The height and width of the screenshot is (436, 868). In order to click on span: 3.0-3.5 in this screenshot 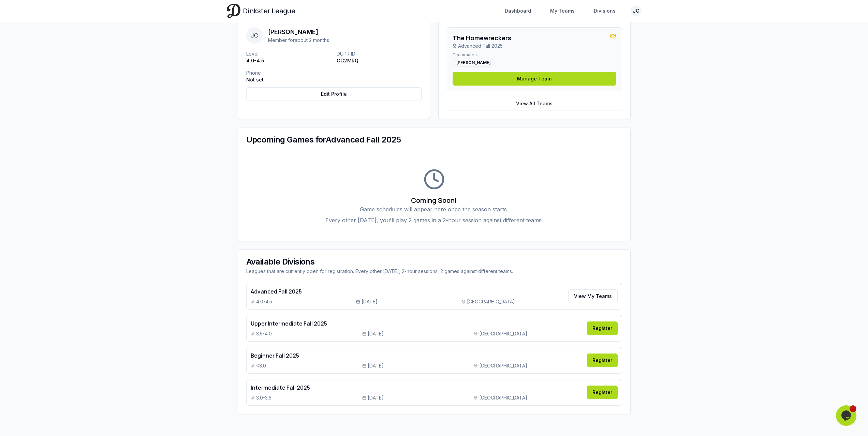, I will do `click(263, 399)`.